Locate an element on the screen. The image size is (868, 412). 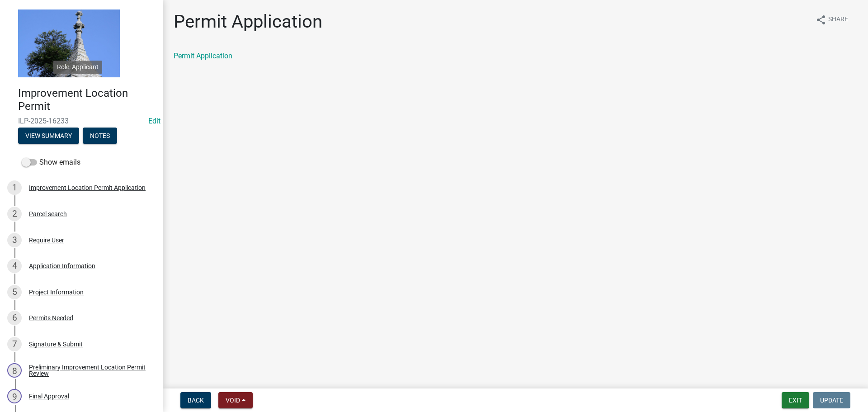
div: Role: Applicant is located at coordinates (78, 67).